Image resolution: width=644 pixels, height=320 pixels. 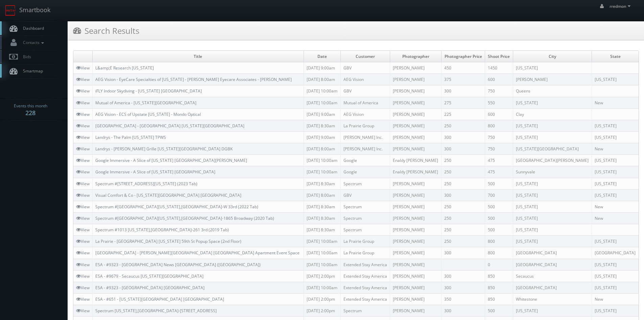 I want to click on span: rredmon, so click(x=621, y=6).